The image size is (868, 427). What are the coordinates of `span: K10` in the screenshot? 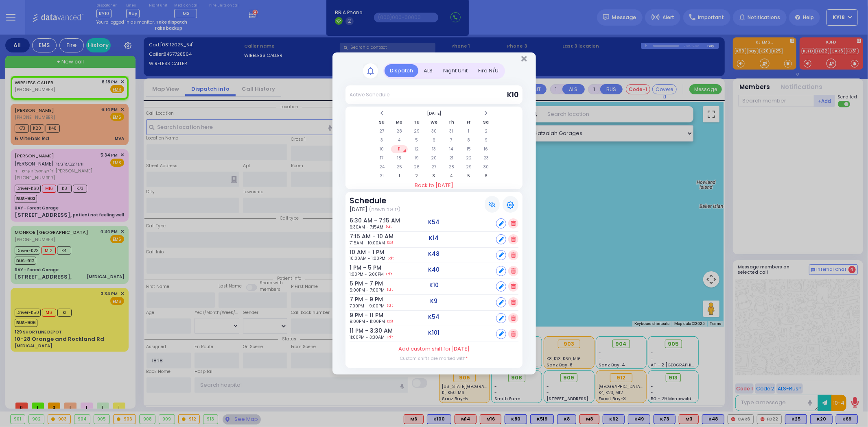 It's located at (513, 95).